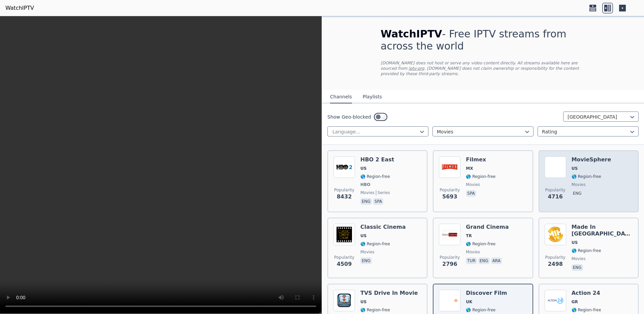  I want to click on span: 8432, so click(344, 197).